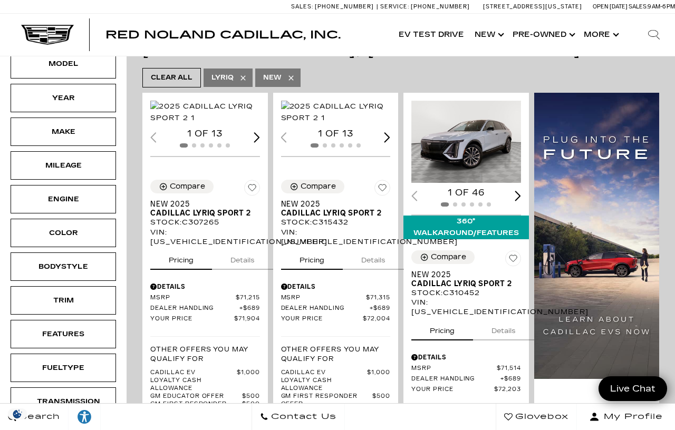 The height and width of the screenshot is (430, 675). What do you see at coordinates (63, 402) in the screenshot?
I see `div: Transmission` at bounding box center [63, 402].